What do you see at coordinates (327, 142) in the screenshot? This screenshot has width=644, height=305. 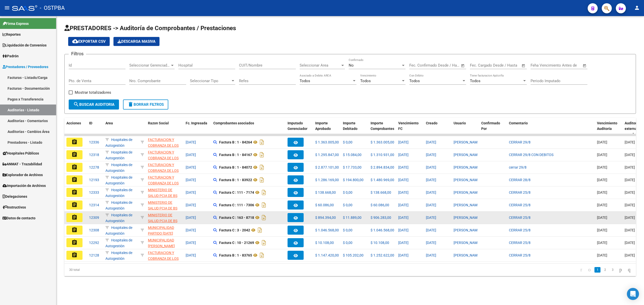 I see `span: $ 1.363.005,00` at bounding box center [327, 142].